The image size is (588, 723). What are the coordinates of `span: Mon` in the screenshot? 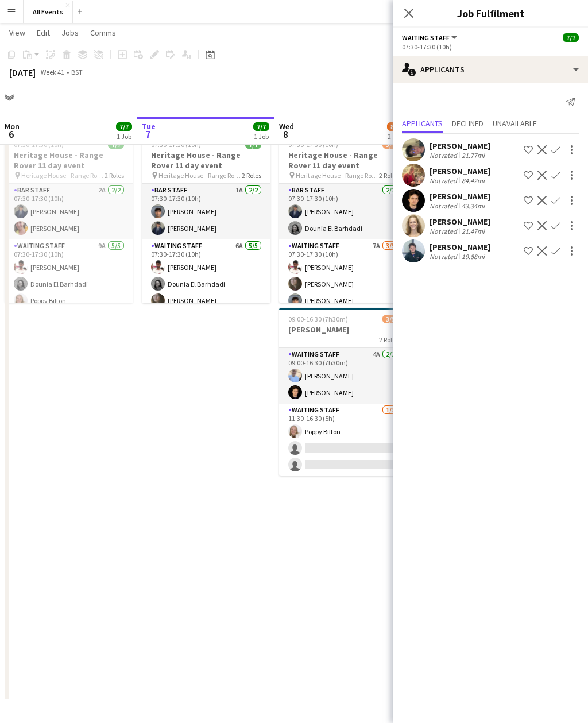 It's located at (12, 126).